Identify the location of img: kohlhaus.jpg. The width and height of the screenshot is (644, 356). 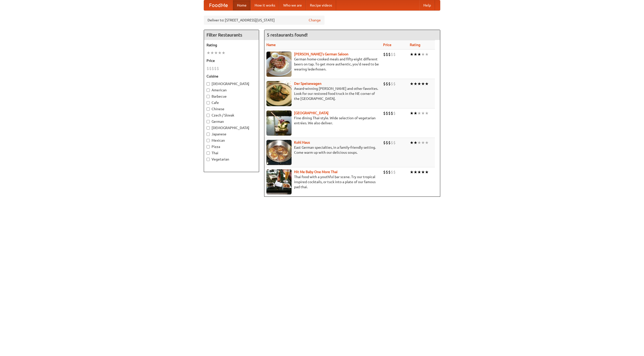
(279, 152).